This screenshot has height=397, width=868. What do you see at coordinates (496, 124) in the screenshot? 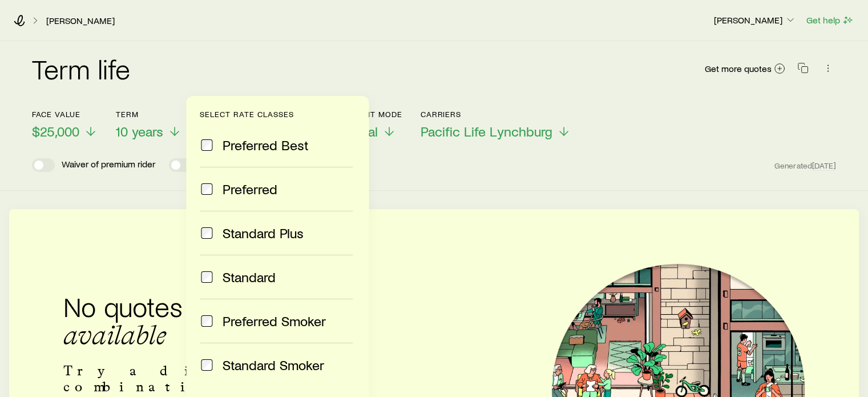
I see `button: CarriersPacific Life Lynchburg` at bounding box center [496, 124].